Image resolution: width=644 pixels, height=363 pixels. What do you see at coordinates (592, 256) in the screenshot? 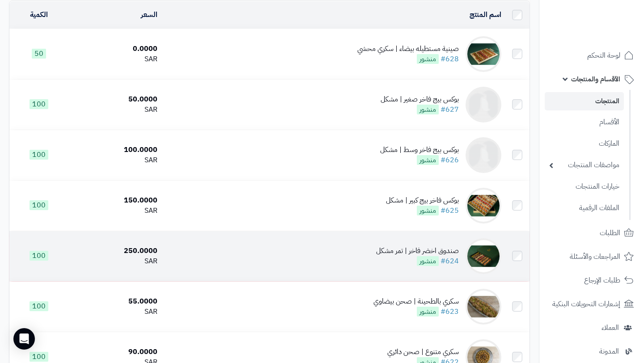
I see `a: المراجعات والأسئلة` at bounding box center [592, 256].